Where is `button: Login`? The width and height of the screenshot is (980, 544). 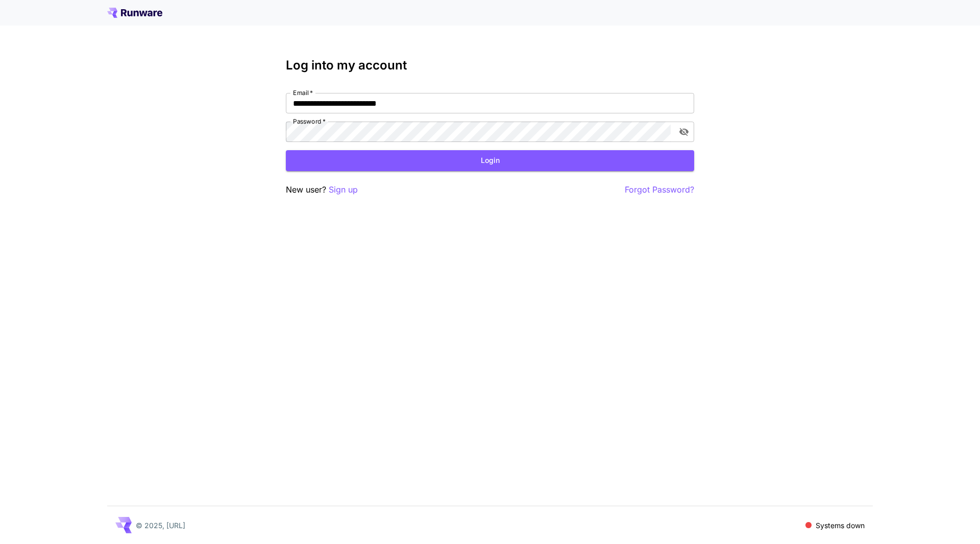 button: Login is located at coordinates (490, 160).